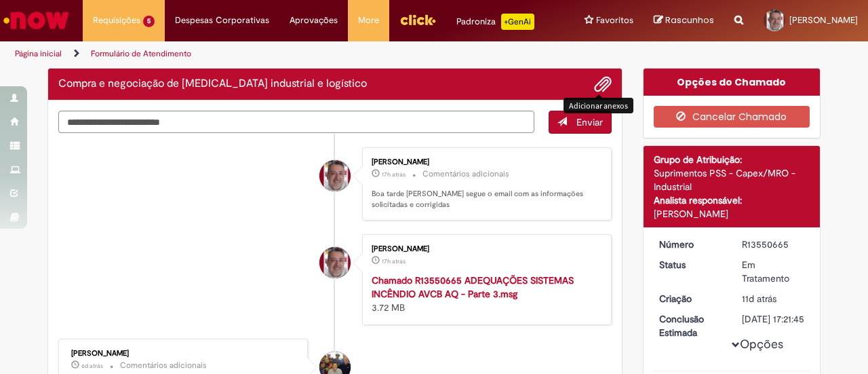 This screenshot has width=868, height=374. What do you see at coordinates (759, 298) in the screenshot?
I see `span: 11d atrás` at bounding box center [759, 298].